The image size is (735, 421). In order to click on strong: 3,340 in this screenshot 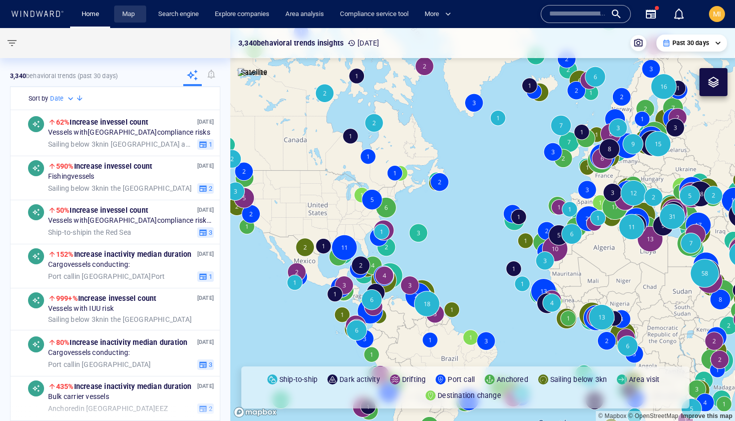, I will do `click(18, 76)`.